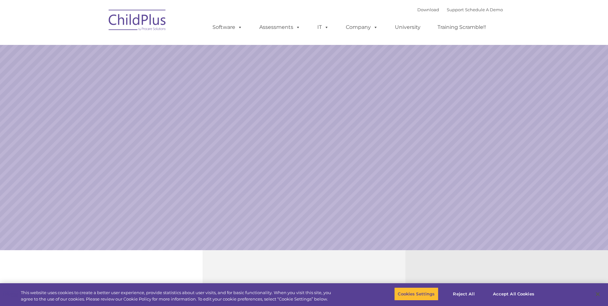  What do you see at coordinates (416, 294) in the screenshot?
I see `button: Cookies Settings` at bounding box center [416, 294].